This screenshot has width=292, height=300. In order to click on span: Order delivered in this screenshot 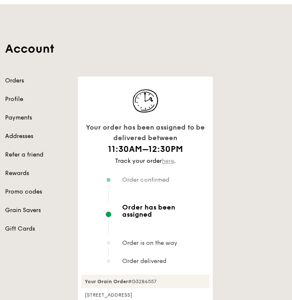, I will do `click(144, 261)`.